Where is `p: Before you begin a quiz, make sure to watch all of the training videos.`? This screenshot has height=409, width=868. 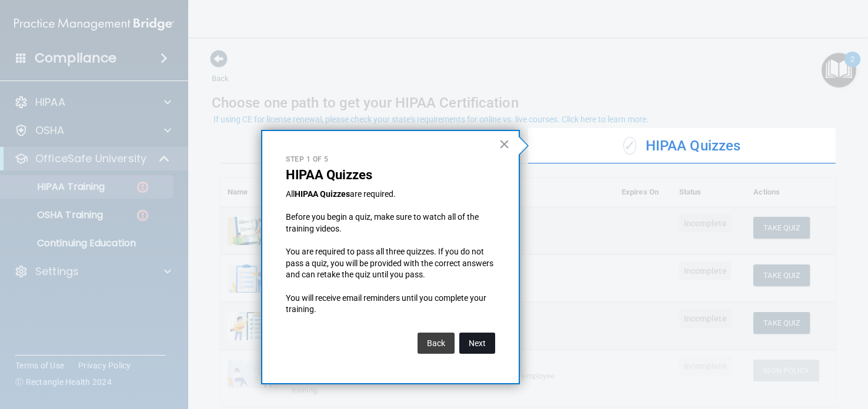
p: Before you begin a quiz, make sure to watch all of the training videos. is located at coordinates (391, 223).